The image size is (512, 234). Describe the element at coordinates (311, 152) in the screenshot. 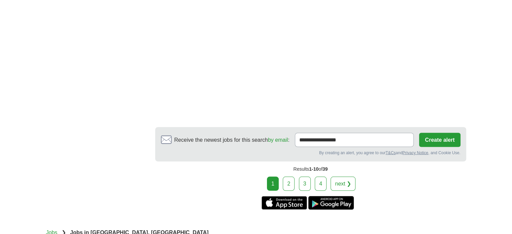

I see `div: By creating an alert, you agree to our and , and Cookie Use.` at that location.